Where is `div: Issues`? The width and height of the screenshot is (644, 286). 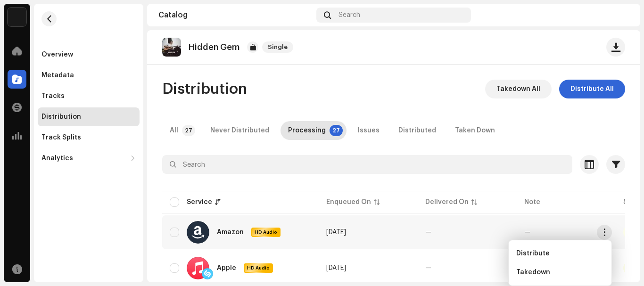 div: Issues is located at coordinates (369, 131).